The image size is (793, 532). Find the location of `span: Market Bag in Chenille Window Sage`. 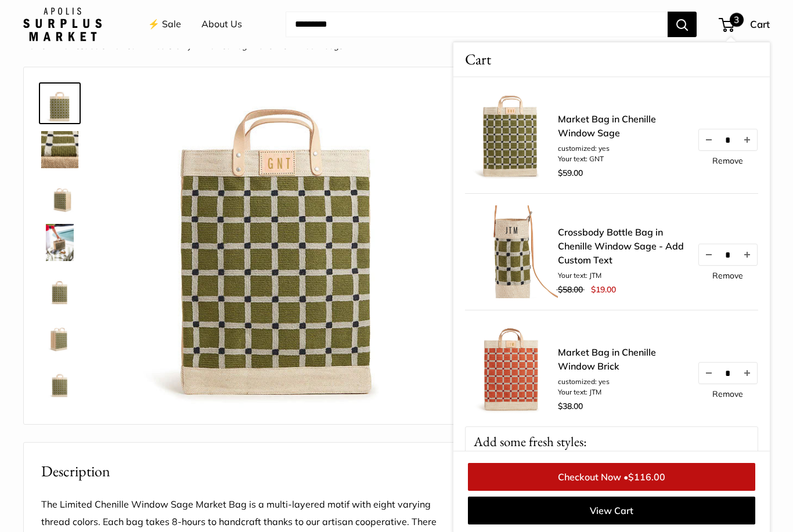

span: Market Bag in Chenille Window Sage is located at coordinates (273, 46).